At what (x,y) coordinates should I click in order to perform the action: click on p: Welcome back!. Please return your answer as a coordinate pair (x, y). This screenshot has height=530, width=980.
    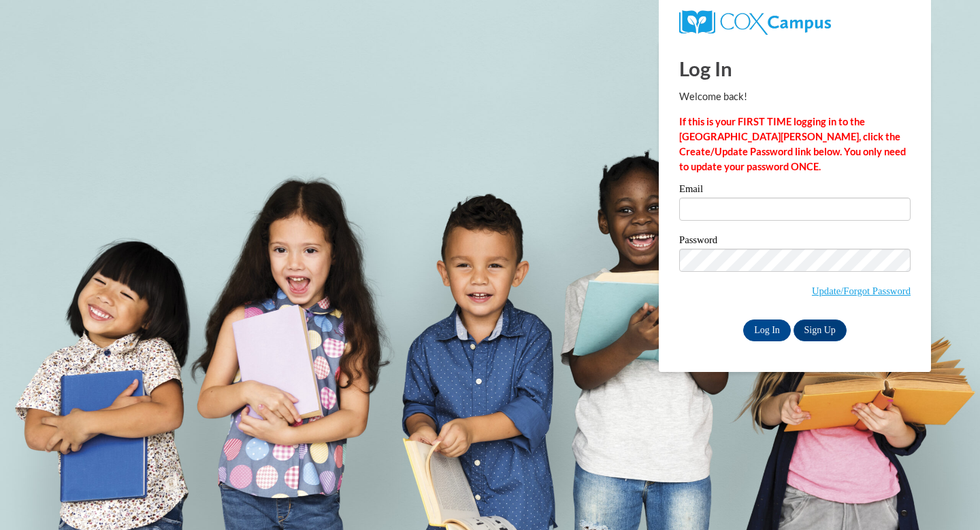
    Looking at the image, I should click on (794, 97).